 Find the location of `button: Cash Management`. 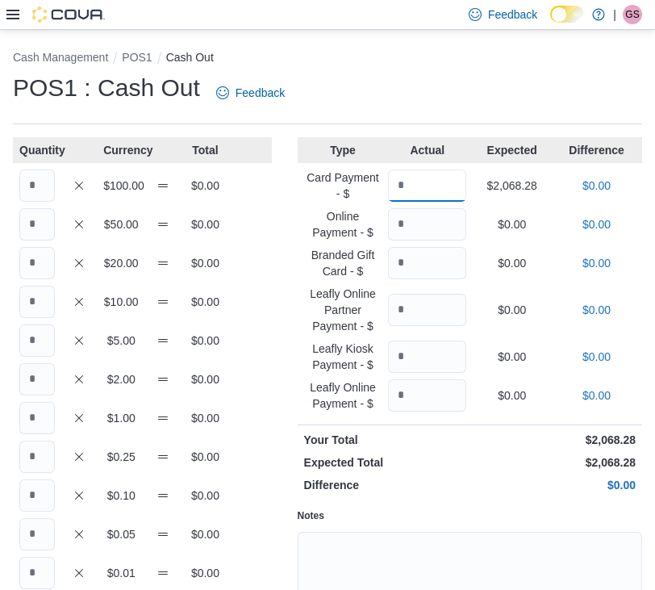

button: Cash Management is located at coordinates (61, 57).